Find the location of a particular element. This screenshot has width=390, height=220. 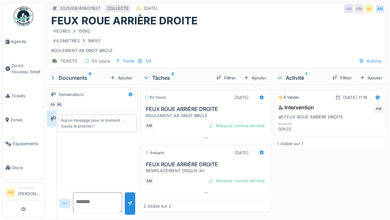

div: Flotte is located at coordinates (129, 61).